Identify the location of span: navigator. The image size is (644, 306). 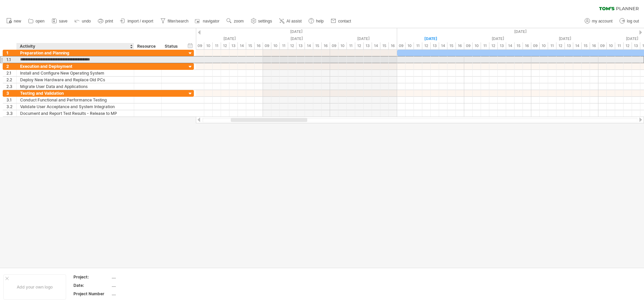
(211, 21).